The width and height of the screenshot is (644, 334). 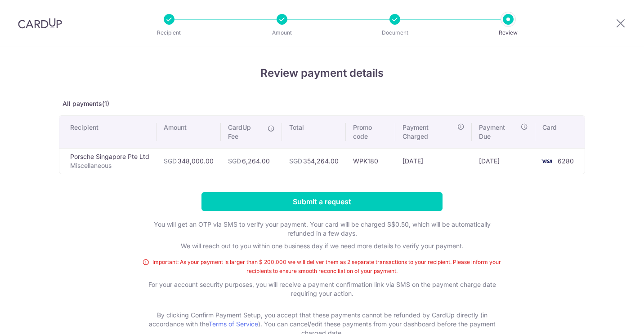 What do you see at coordinates (188, 161) in the screenshot?
I see `td: 348,000.00` at bounding box center [188, 161].